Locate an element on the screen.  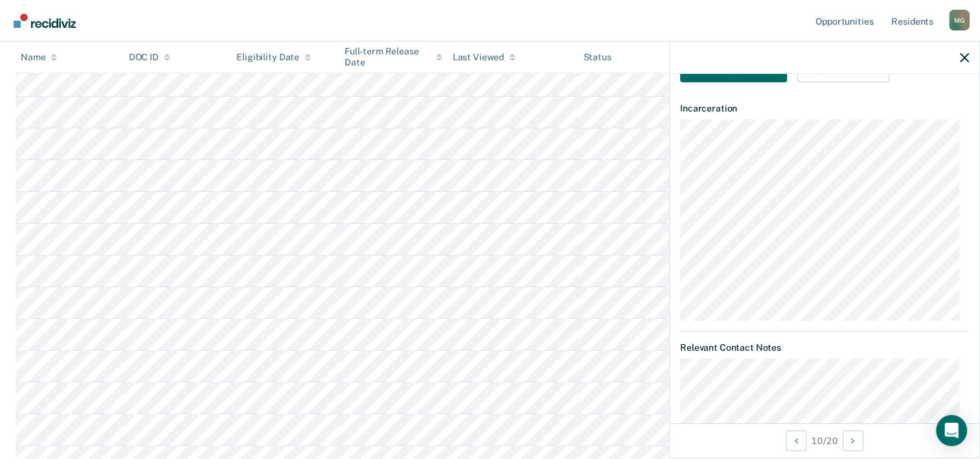
div: Full-term Release Date is located at coordinates (394, 57).